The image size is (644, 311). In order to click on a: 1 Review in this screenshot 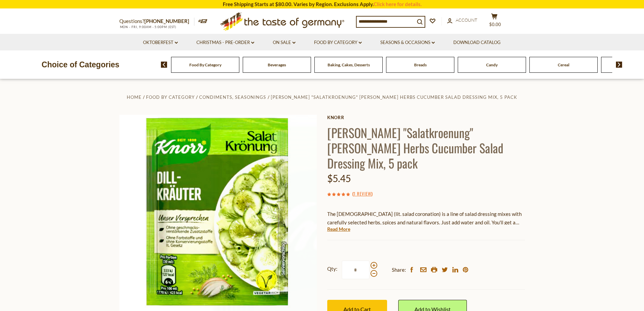, I will do `click(362, 194)`.